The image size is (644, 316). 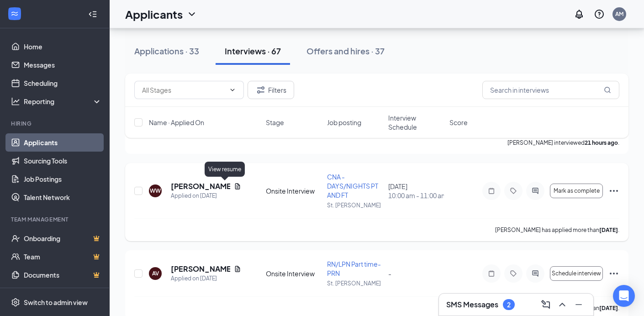 I want to click on span: 10:00 am - 11:00 am, so click(x=416, y=195).